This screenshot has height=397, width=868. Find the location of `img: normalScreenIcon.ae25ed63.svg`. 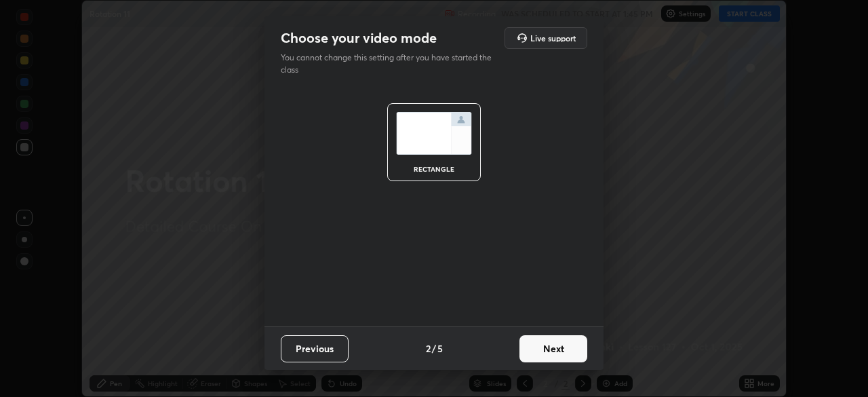

img: normalScreenIcon.ae25ed63.svg is located at coordinates (434, 133).